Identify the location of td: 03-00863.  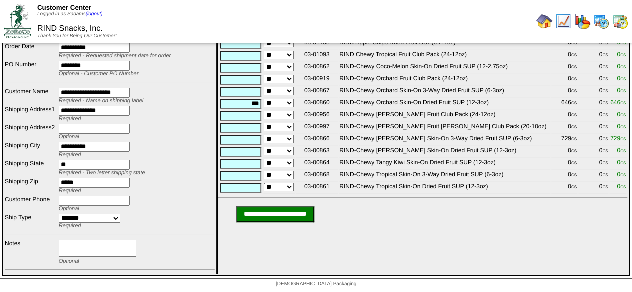
(317, 152).